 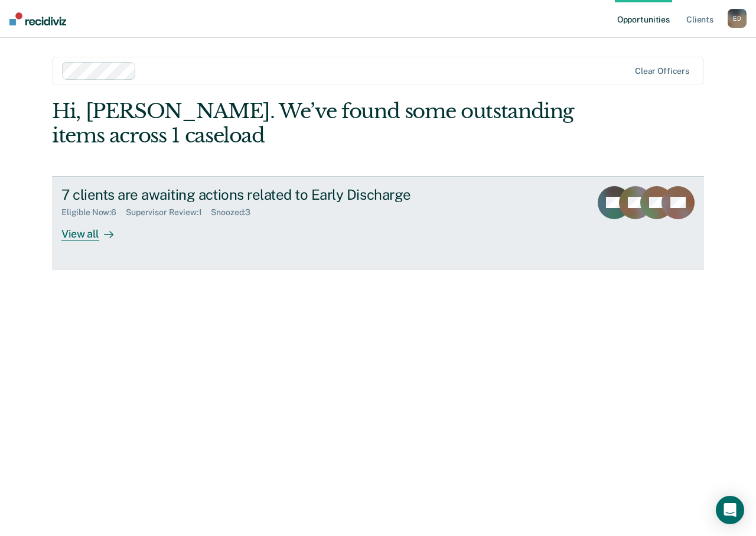 I want to click on div: Supervisor Review : 1, so click(x=169, y=212).